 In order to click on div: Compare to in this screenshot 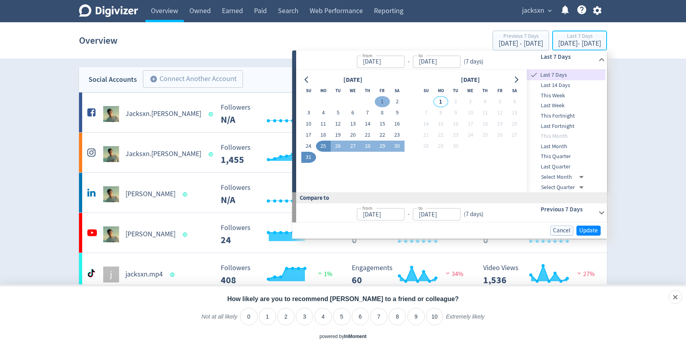, I will do `click(450, 197)`.